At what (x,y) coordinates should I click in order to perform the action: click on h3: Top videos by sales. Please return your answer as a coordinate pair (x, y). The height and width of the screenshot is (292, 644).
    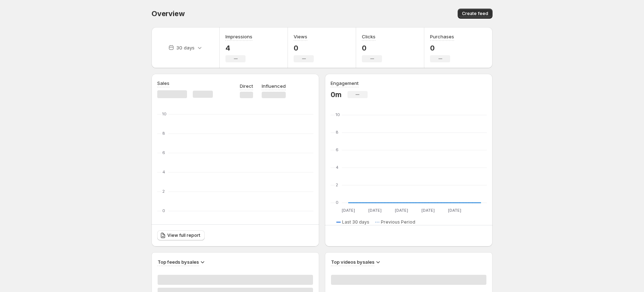
    Looking at the image, I should click on (352, 262).